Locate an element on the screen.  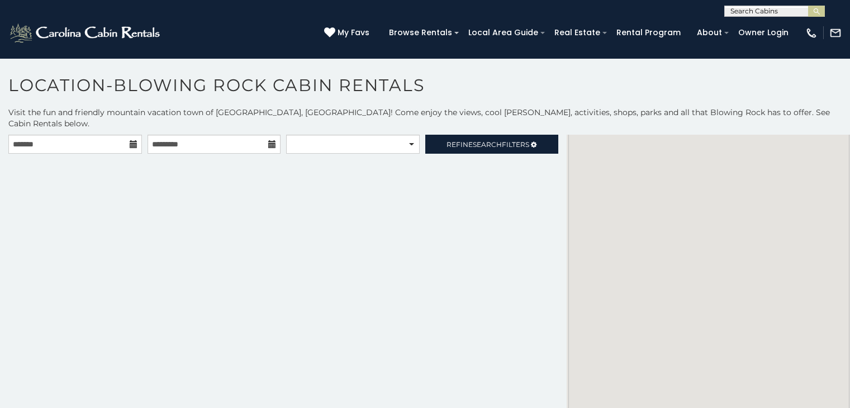
a: Rental Program is located at coordinates (648, 32).